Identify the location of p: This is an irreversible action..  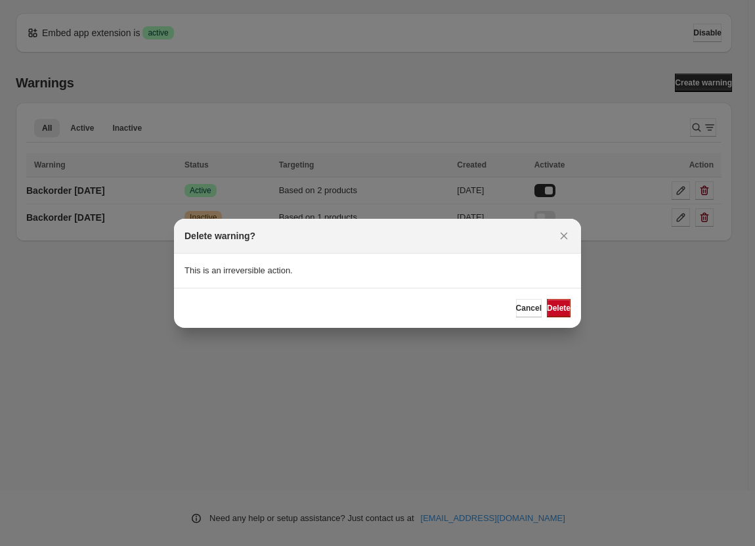
(377, 270).